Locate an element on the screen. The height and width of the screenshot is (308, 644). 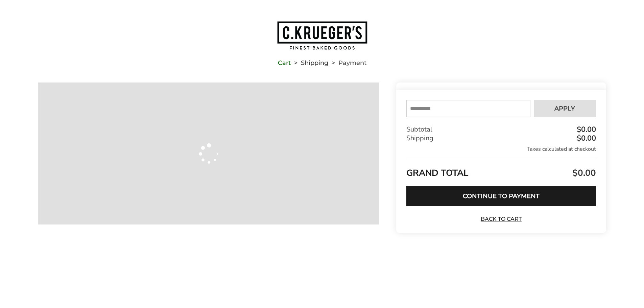
a: Back to Cart is located at coordinates (501, 219).